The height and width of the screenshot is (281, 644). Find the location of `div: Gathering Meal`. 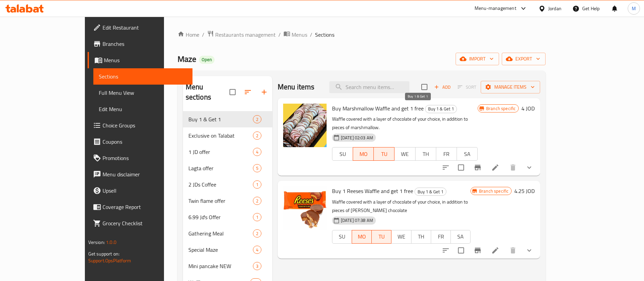

div: Gathering Meal is located at coordinates (221, 233).